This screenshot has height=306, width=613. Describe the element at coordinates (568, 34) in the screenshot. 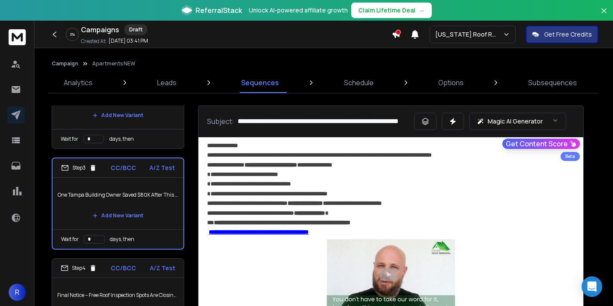

I see `p: Get Free Credits` at that location.